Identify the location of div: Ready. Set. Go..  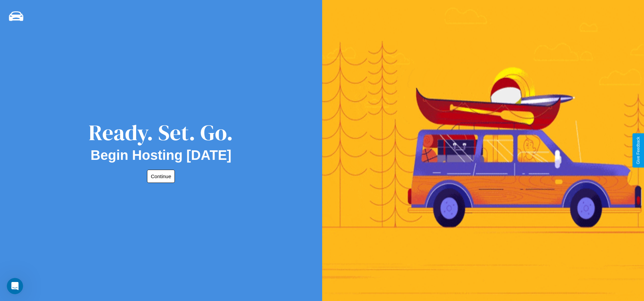
(161, 132).